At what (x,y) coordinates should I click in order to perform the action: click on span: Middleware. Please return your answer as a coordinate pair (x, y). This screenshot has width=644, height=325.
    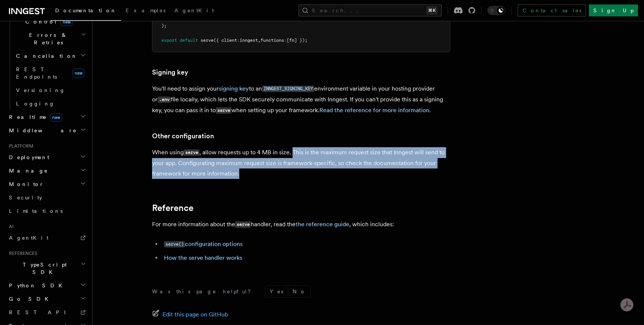
    Looking at the image, I should click on (42, 131).